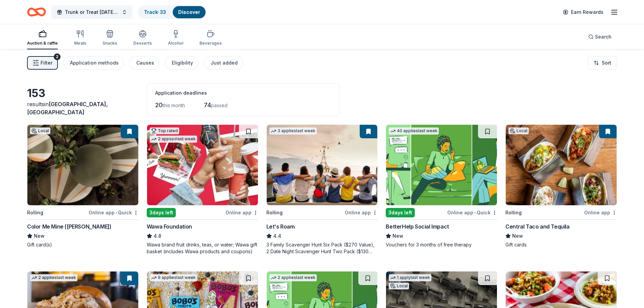 The width and height of the screenshot is (644, 308). What do you see at coordinates (142, 43) in the screenshot?
I see `div: Desserts` at bounding box center [142, 43].